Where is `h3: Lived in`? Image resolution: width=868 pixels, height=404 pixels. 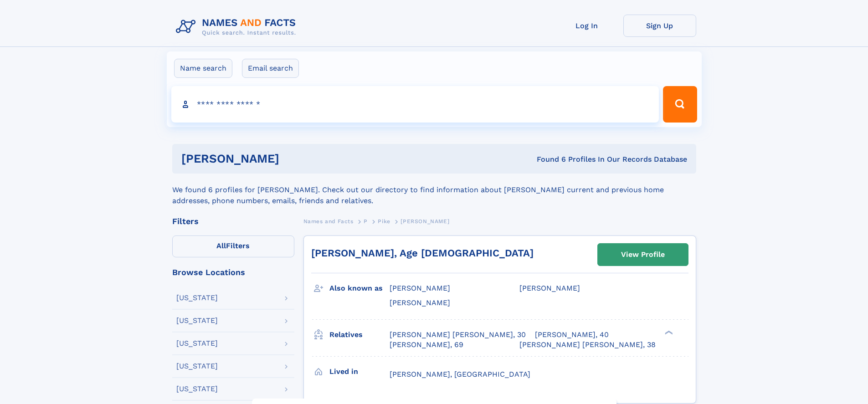 h3: Lived in is located at coordinates (359, 372).